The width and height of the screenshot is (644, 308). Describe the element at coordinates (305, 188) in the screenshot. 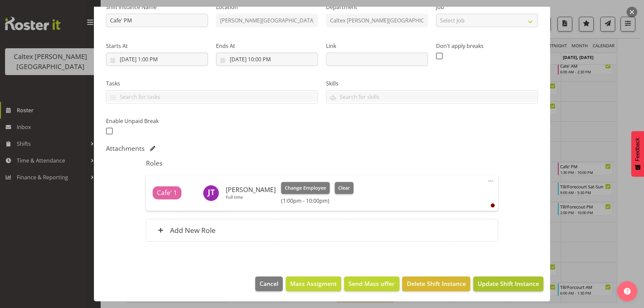

I see `span: Change Employee` at that location.